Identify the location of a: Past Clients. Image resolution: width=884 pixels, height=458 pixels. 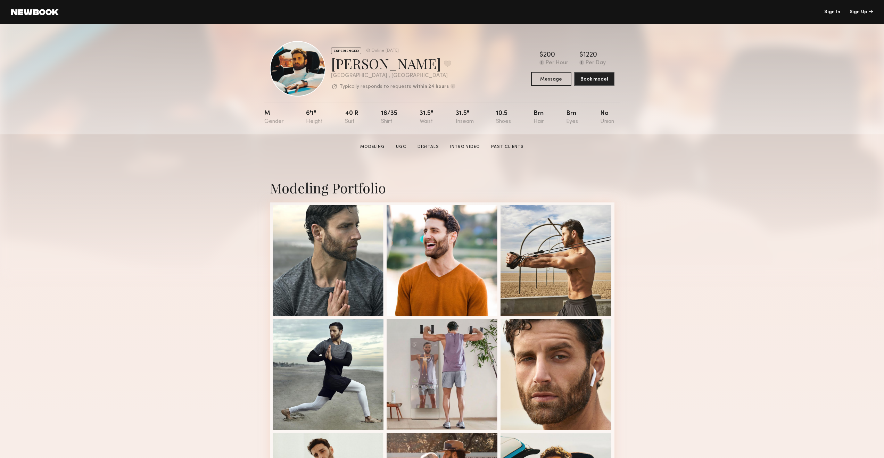
(508, 147).